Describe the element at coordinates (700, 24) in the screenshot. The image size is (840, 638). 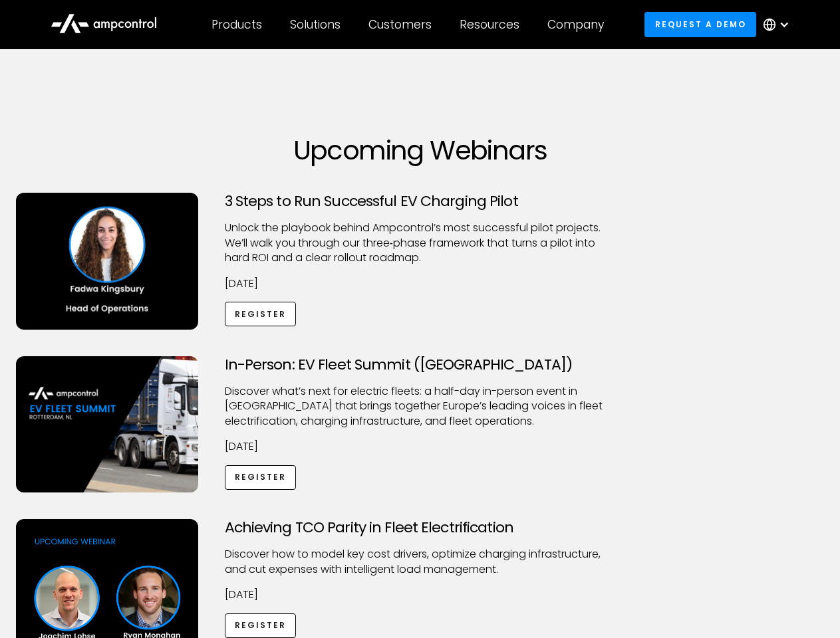
I see `a: Request a demo` at that location.